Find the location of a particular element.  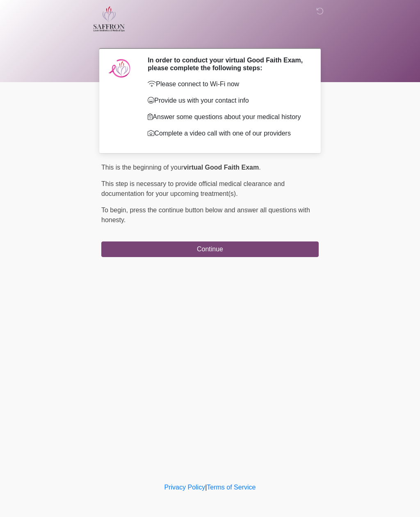

button: Continue is located at coordinates (210, 249).